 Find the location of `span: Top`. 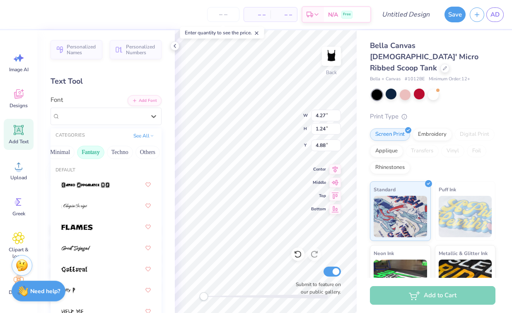

span: Top is located at coordinates (319, 196).